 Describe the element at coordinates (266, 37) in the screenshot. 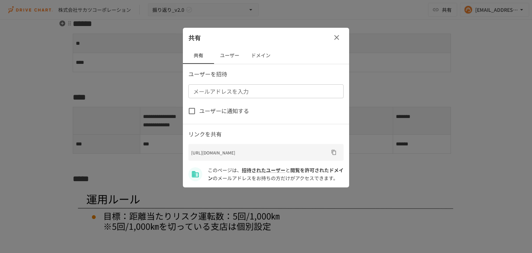

I see `div: 共有` at that location.